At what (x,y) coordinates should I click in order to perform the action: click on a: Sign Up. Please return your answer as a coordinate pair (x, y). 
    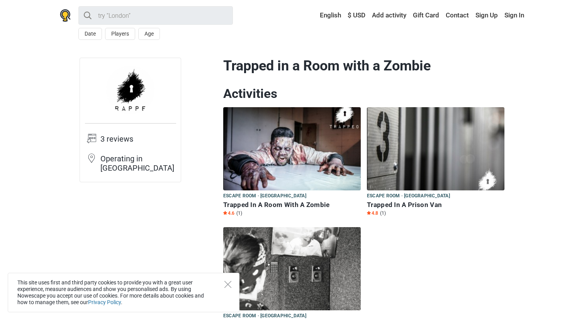
    Looking at the image, I should click on (487, 15).